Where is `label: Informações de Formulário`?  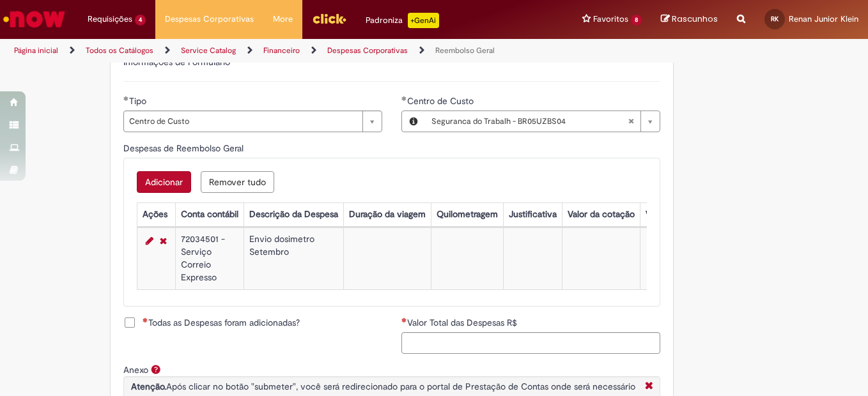
label: Informações de Formulário is located at coordinates (177, 62).